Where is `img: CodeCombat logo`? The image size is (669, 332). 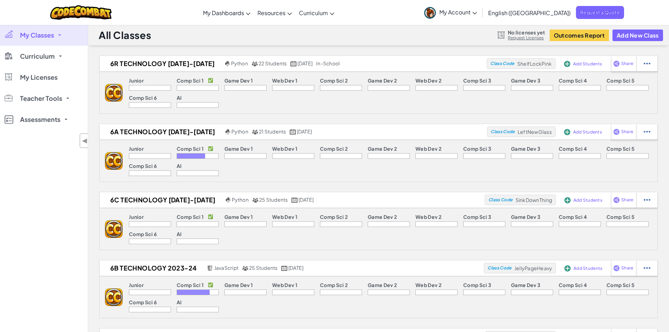 img: CodeCombat logo is located at coordinates (81, 12).